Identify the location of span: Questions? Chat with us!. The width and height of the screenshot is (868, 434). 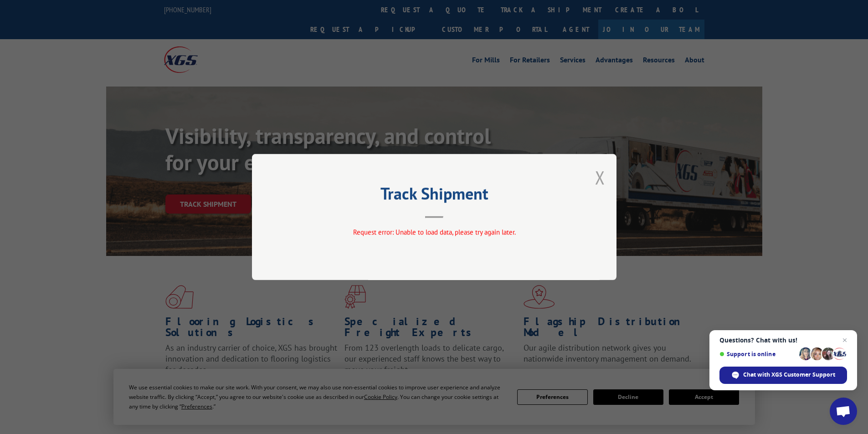
(783, 340).